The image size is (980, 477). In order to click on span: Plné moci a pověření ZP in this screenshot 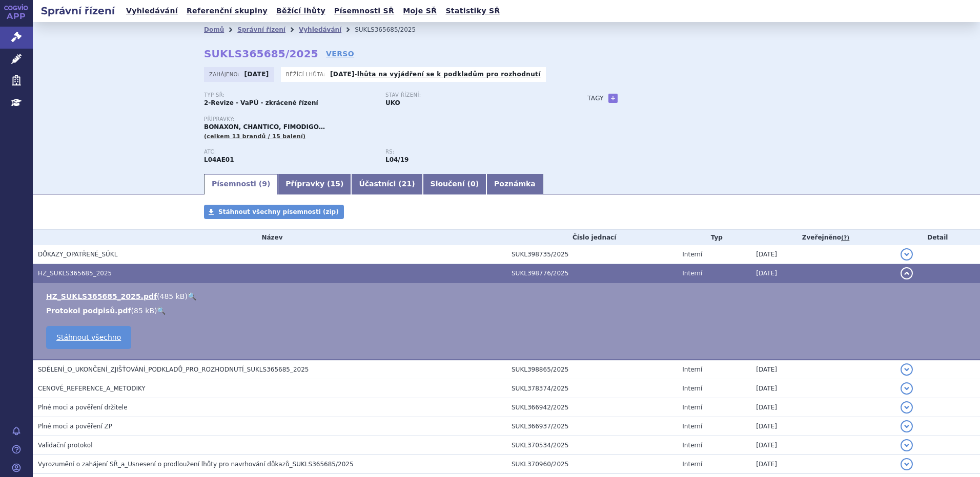, I will do `click(75, 427)`.